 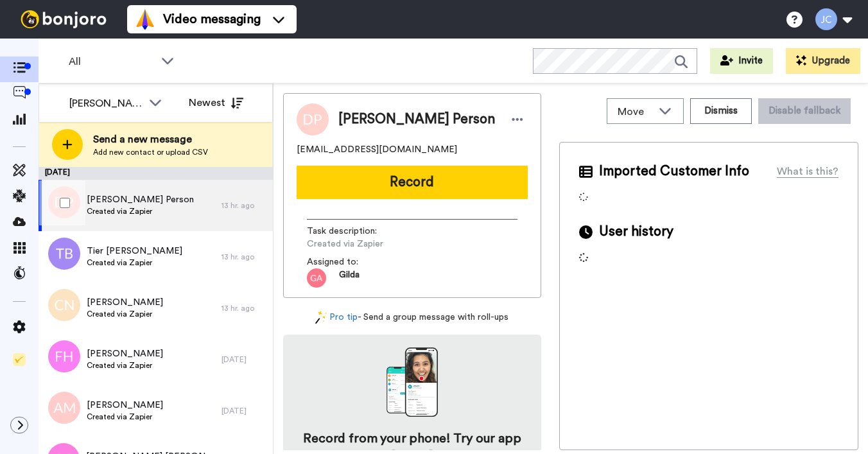 What do you see at coordinates (321, 318) in the screenshot?
I see `img: magic-wand.svg` at bounding box center [321, 318].